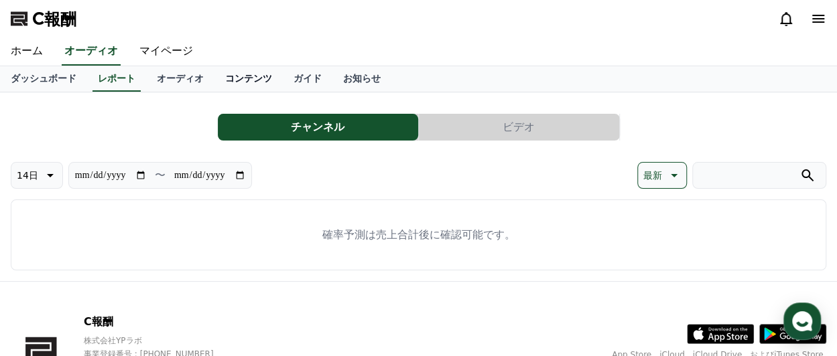  What do you see at coordinates (518, 127) in the screenshot?
I see `font: ビデオ` at bounding box center [518, 127].